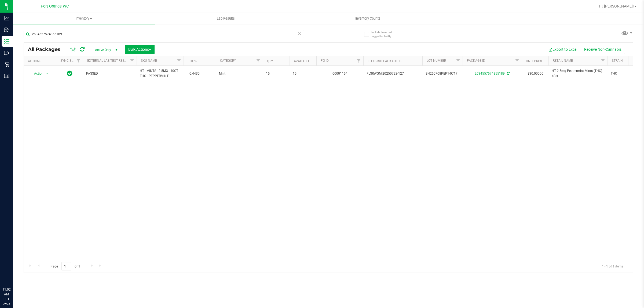  I want to click on a: Flourish Package ID, so click(385, 61).